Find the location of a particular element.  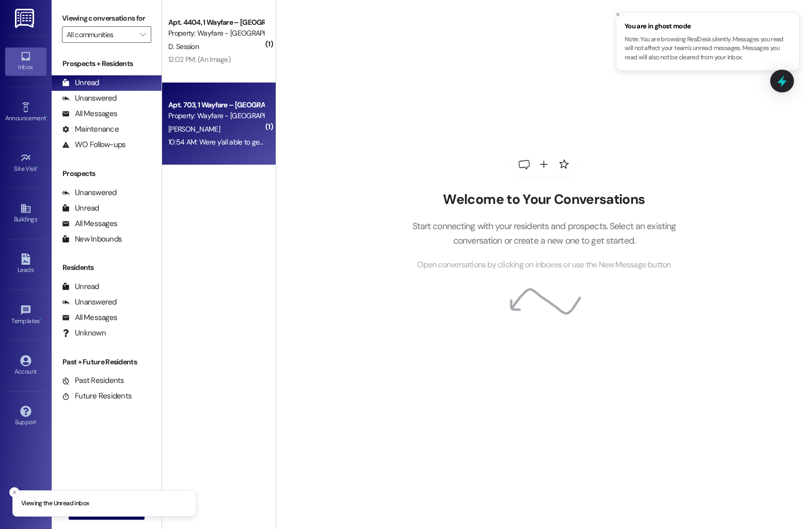

a: Site Visit • is located at coordinates (26, 163).